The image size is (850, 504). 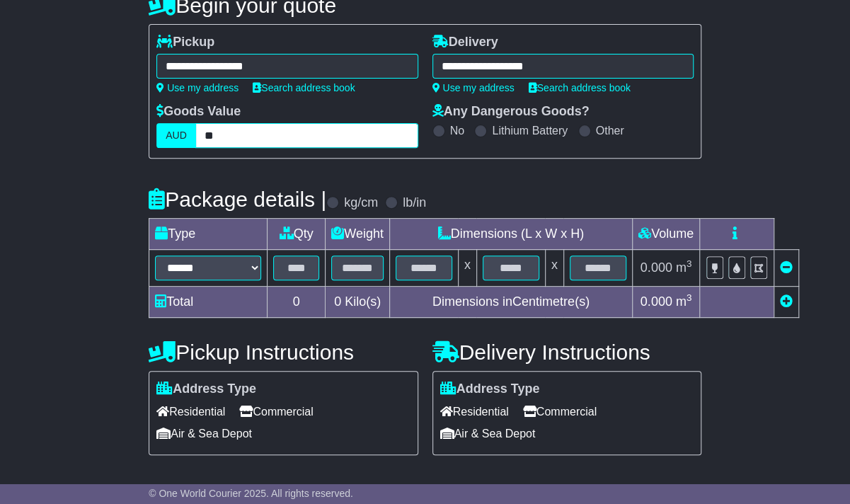 I want to click on a: Add new item, so click(x=786, y=302).